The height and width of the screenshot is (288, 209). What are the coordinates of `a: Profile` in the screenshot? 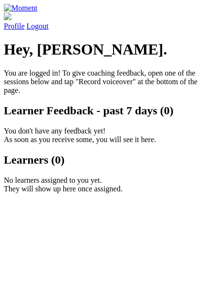 It's located at (105, 21).